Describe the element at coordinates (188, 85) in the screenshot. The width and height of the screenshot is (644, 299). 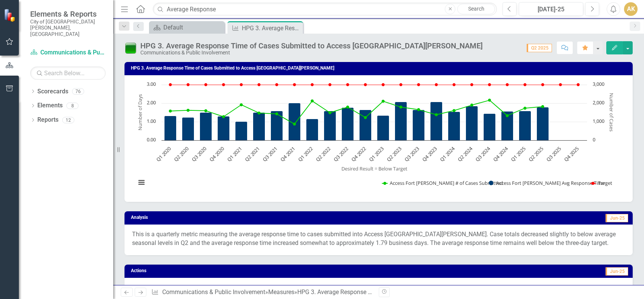
I see `path: Q2 2020, 3. Target.` at that location.